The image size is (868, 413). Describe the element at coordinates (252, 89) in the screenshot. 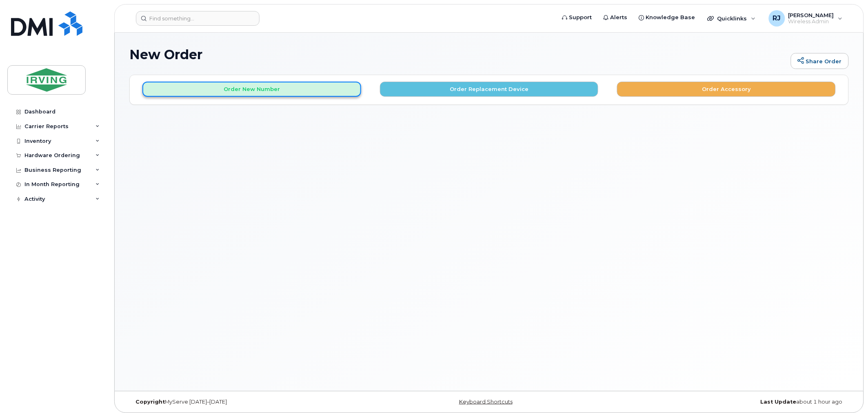

I see `button: Order New Number` at that location.